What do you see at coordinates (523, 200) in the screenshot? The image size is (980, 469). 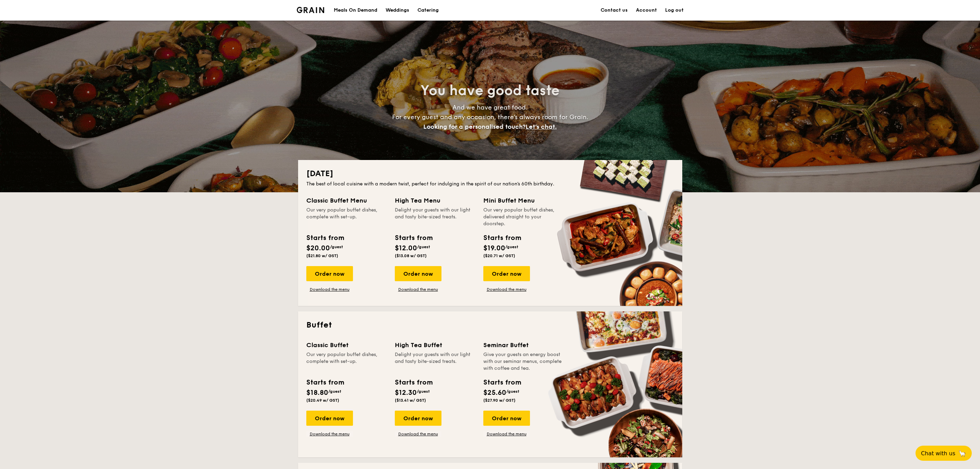 I see `div: Mini Buffet Menu` at bounding box center [523, 200].